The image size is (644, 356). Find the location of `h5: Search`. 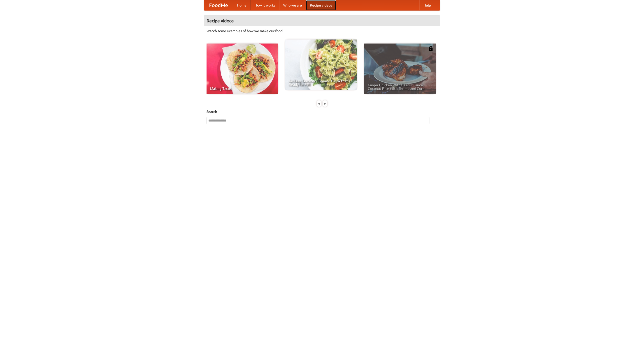

h5: Search is located at coordinates (322, 111).